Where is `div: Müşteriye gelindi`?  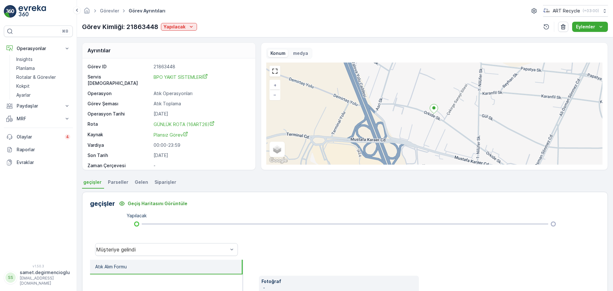 div: Müşteriye gelindi is located at coordinates (162, 250).